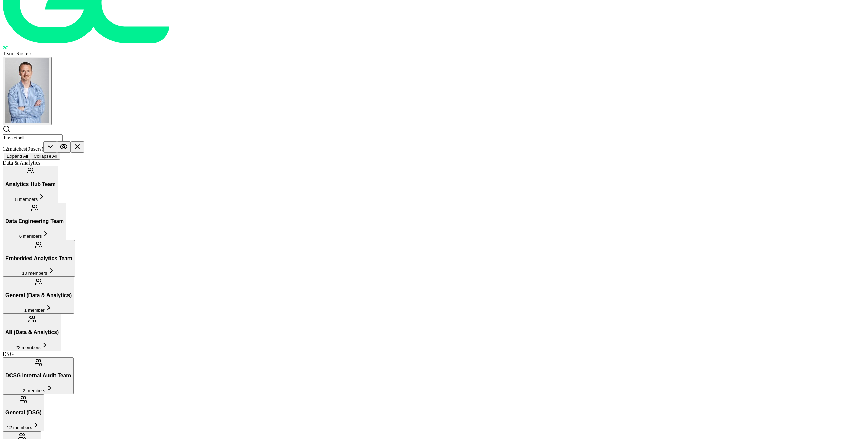  What do you see at coordinates (35, 222) in the screenshot?
I see `button: Data Engineering Team6 members` at bounding box center [35, 222].